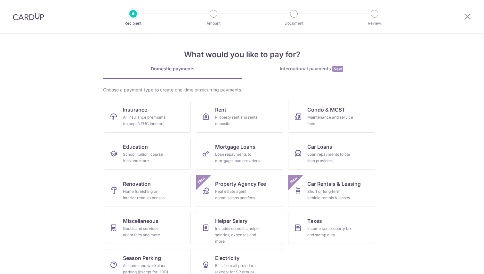 This screenshot has width=484, height=274. What do you see at coordinates (172, 69) in the screenshot?
I see `div: Domestic payments` at bounding box center [172, 69].